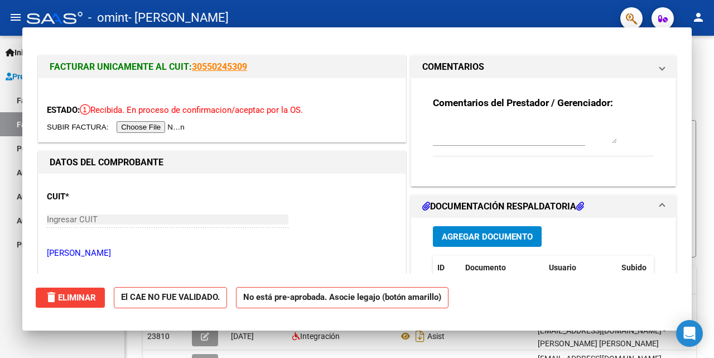  Describe the element at coordinates (108, 18) in the screenshot. I see `span: - omint` at that location.